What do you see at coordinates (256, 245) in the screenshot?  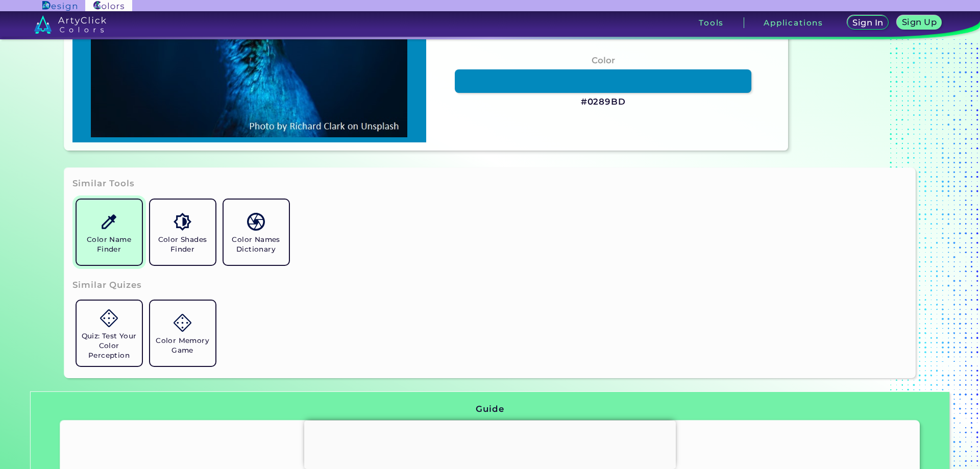 I see `h5: Color Names Dictionary` at bounding box center [256, 245].